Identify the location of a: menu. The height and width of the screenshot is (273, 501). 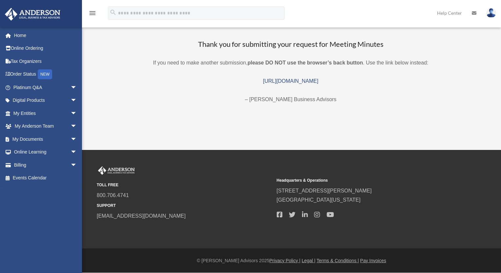
(92, 14).